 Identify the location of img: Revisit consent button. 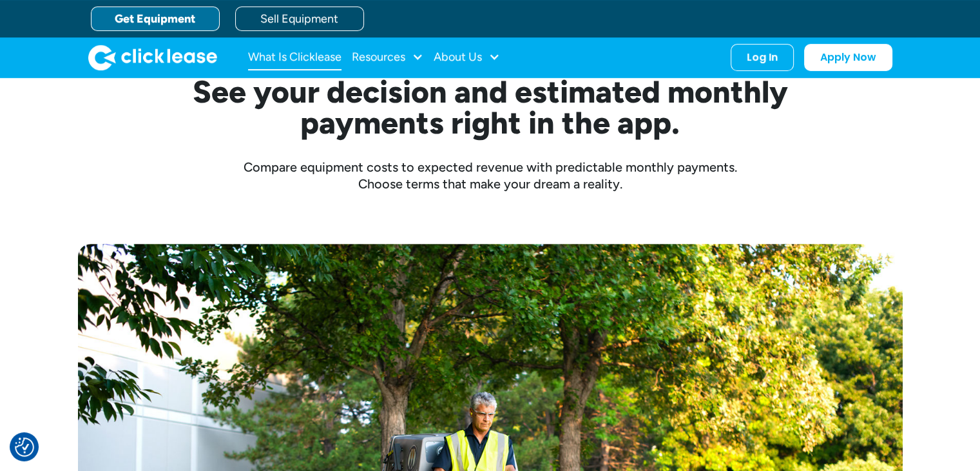
(24, 447).